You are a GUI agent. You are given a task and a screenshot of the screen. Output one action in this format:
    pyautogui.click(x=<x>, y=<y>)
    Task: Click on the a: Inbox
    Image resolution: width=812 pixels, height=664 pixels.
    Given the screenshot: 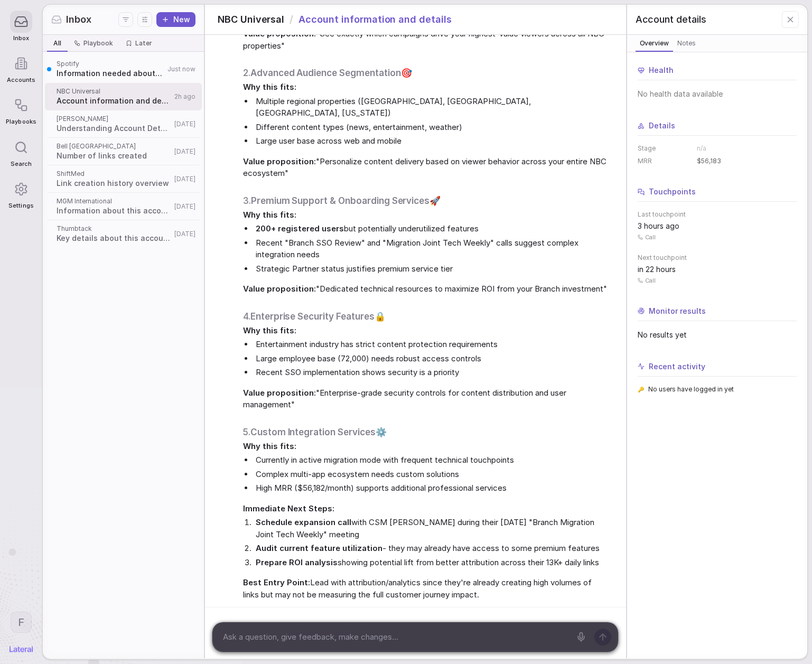 What is the action you would take?
    pyautogui.click(x=20, y=26)
    